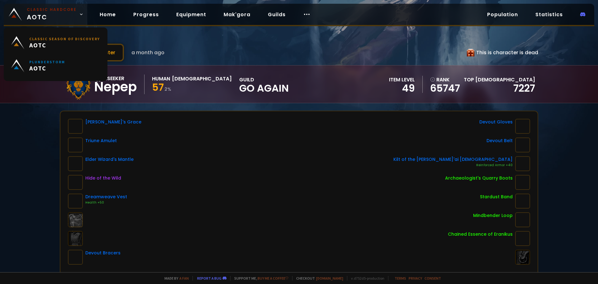  I want to click on a: Privacy, so click(415, 278).